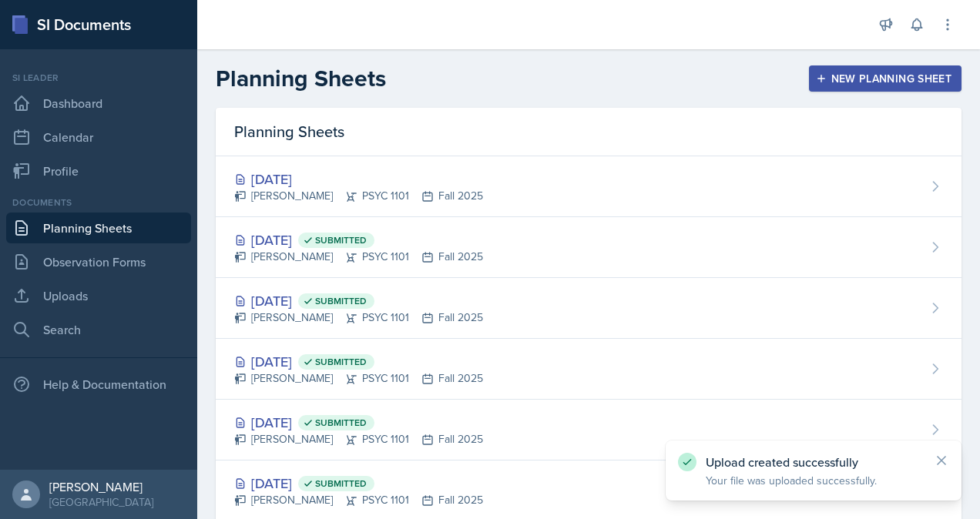  Describe the element at coordinates (99, 228) in the screenshot. I see `a: Planning Sheets` at that location.